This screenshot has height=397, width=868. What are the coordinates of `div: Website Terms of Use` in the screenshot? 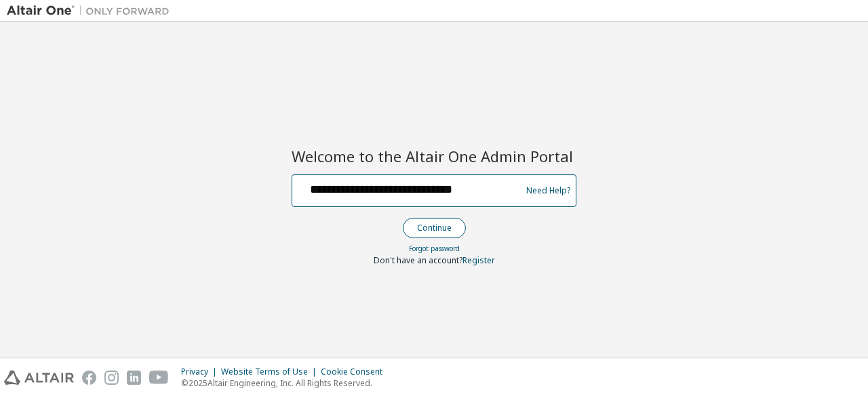 It's located at (270, 372).